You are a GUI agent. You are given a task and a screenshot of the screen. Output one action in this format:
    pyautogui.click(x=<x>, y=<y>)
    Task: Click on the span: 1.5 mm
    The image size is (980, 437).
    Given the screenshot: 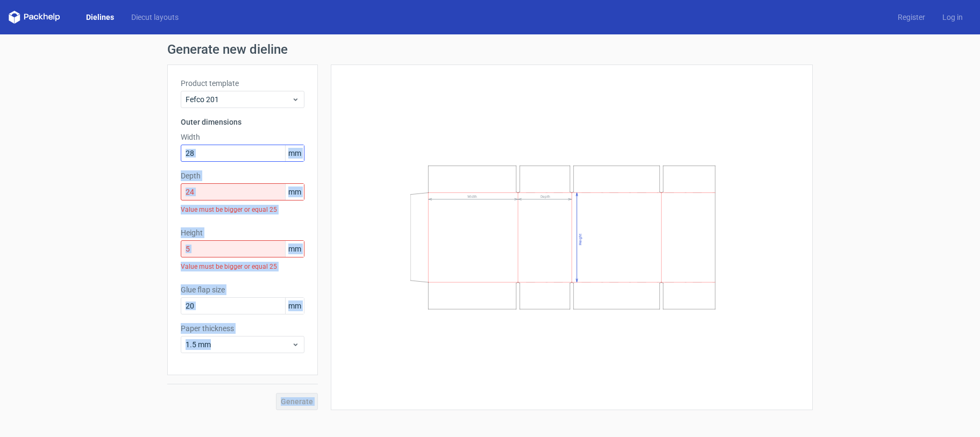 What is the action you would take?
    pyautogui.click(x=238, y=345)
    